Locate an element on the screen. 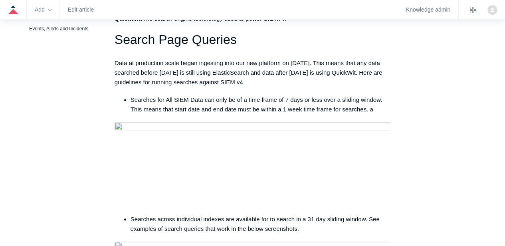 This screenshot has width=505, height=246. img: user avatar is located at coordinates (493, 10).